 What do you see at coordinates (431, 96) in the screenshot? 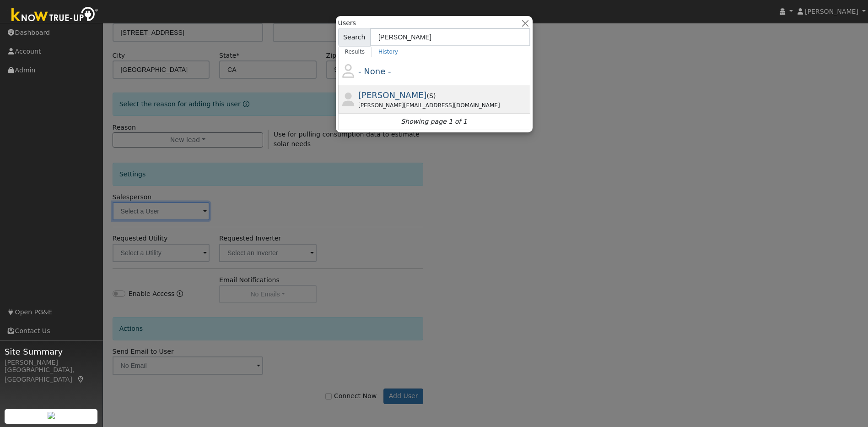
I see `span: Salesperson` at bounding box center [431, 96].